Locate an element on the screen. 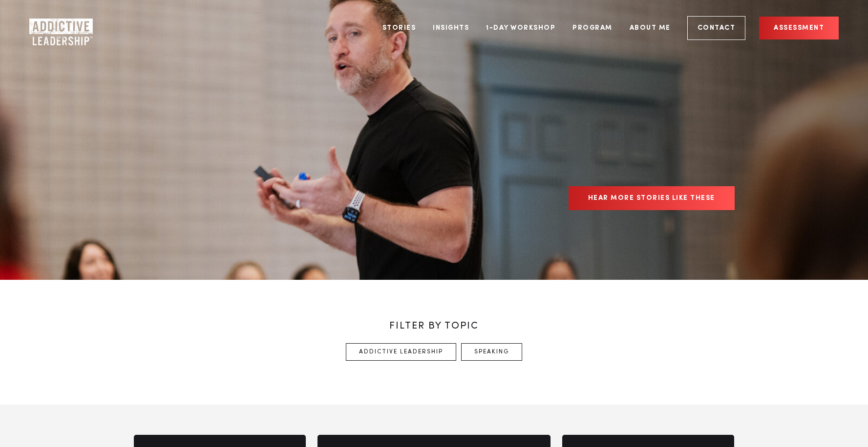  a: HEAR MORE STORIES LIKE THESE is located at coordinates (652, 198).